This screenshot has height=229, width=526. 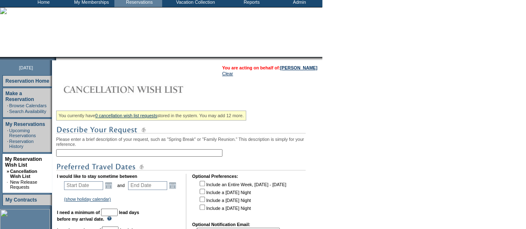 I want to click on b: I would like to stay sometime between, so click(x=97, y=176).